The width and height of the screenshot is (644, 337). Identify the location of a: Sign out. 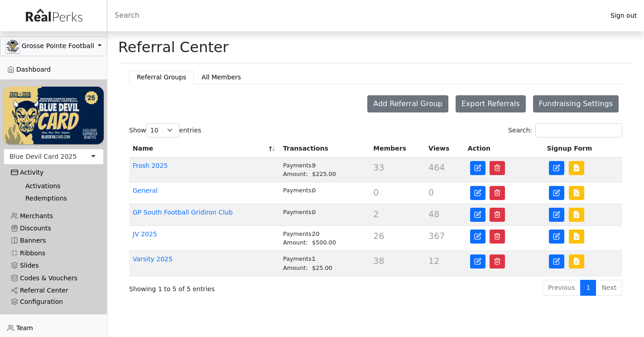
(623, 16).